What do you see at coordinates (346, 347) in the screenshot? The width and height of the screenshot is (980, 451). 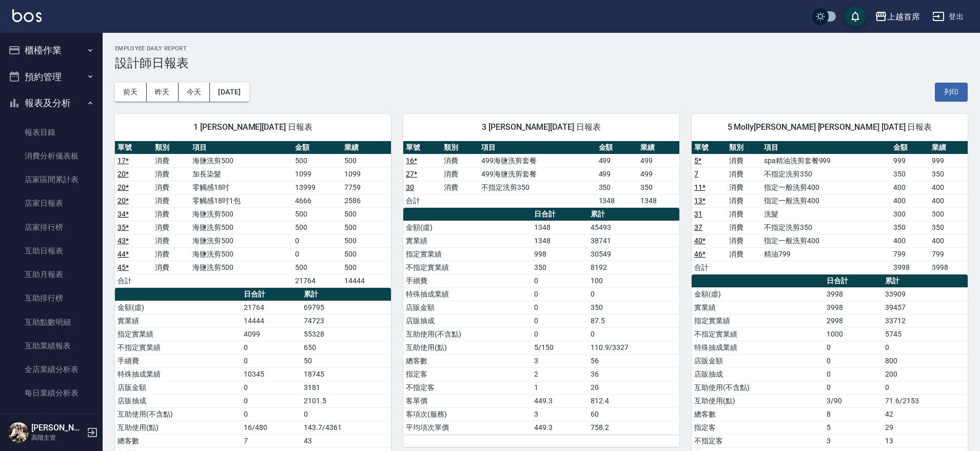 I see `td: 650` at bounding box center [346, 347].